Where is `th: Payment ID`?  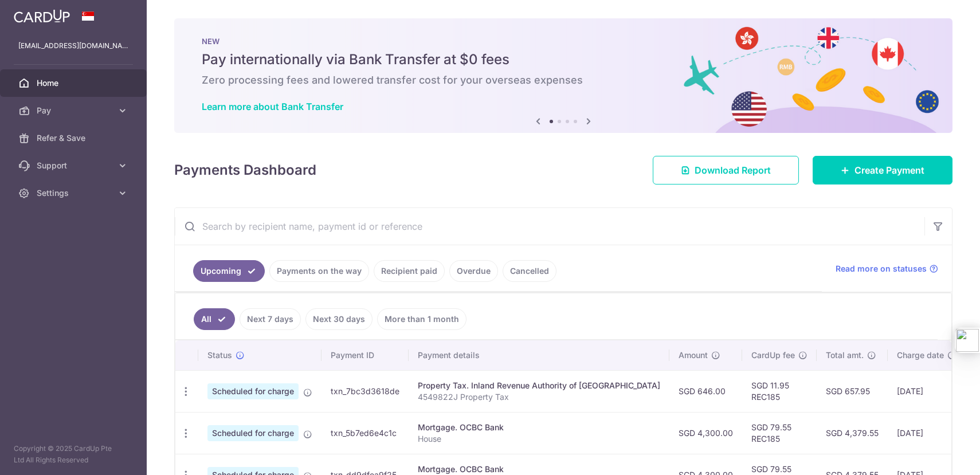 th: Payment ID is located at coordinates (365, 356).